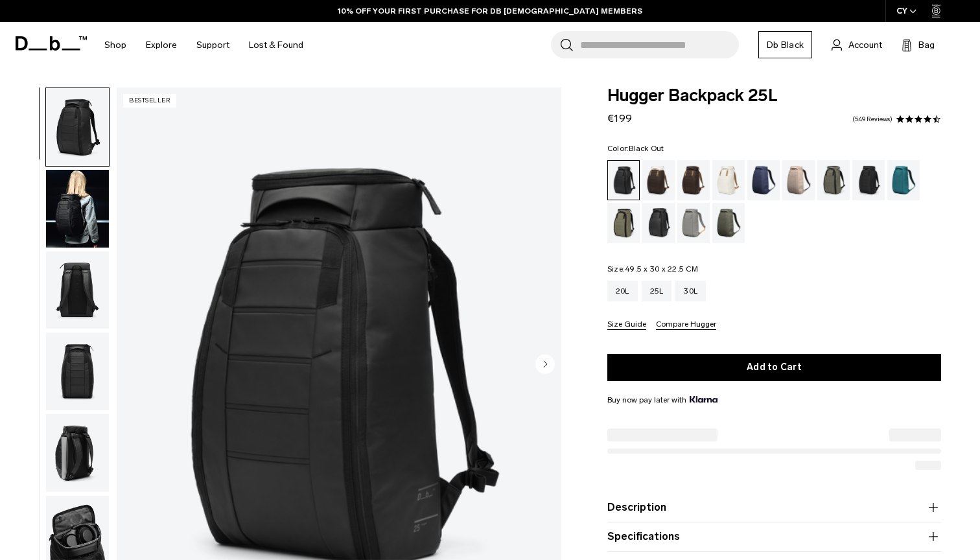 The width and height of the screenshot is (980, 560). What do you see at coordinates (203, 44) in the screenshot?
I see `nav: Main Navigation` at bounding box center [203, 44].